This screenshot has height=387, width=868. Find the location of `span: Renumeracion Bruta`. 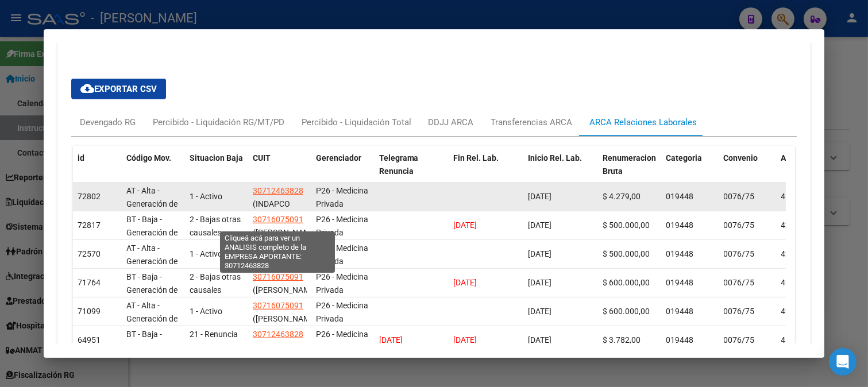

span: Renumeracion Bruta is located at coordinates (629, 164).